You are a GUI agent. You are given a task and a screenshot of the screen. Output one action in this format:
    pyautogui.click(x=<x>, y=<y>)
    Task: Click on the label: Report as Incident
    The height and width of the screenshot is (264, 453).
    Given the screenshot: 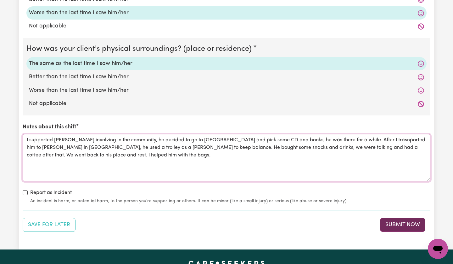 What is the action you would take?
    pyautogui.click(x=51, y=192)
    